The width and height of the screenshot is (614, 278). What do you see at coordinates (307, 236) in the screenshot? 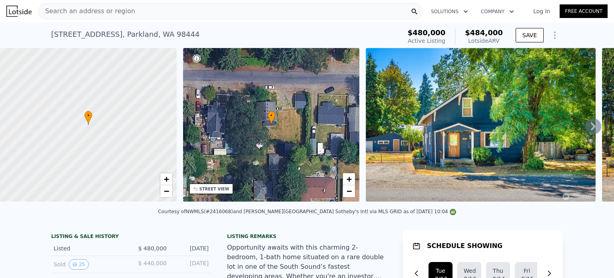
I see `div: Listing remarks` at bounding box center [307, 236].